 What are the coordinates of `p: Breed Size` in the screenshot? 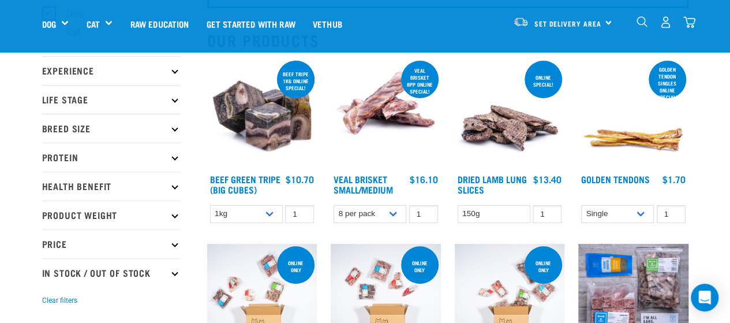 It's located at (111, 128).